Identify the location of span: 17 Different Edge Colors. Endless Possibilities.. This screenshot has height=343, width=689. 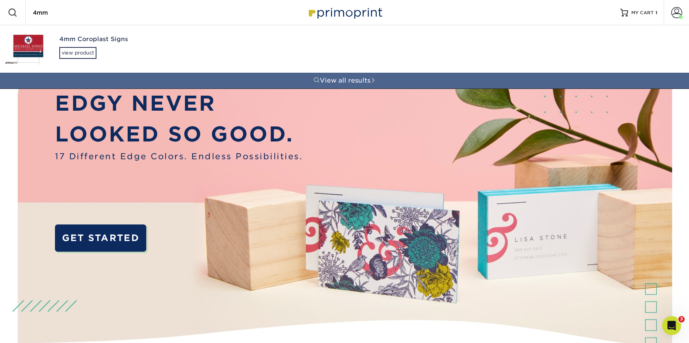
(179, 156).